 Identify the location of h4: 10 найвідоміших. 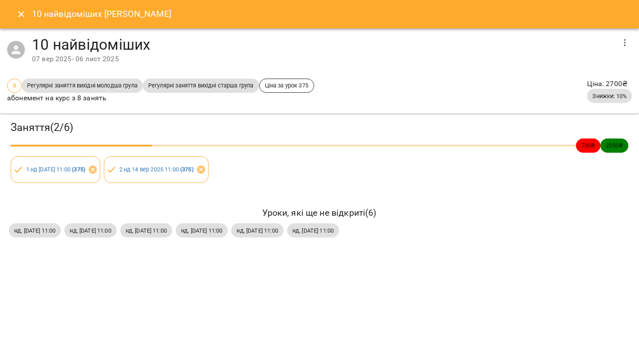
(323, 44).